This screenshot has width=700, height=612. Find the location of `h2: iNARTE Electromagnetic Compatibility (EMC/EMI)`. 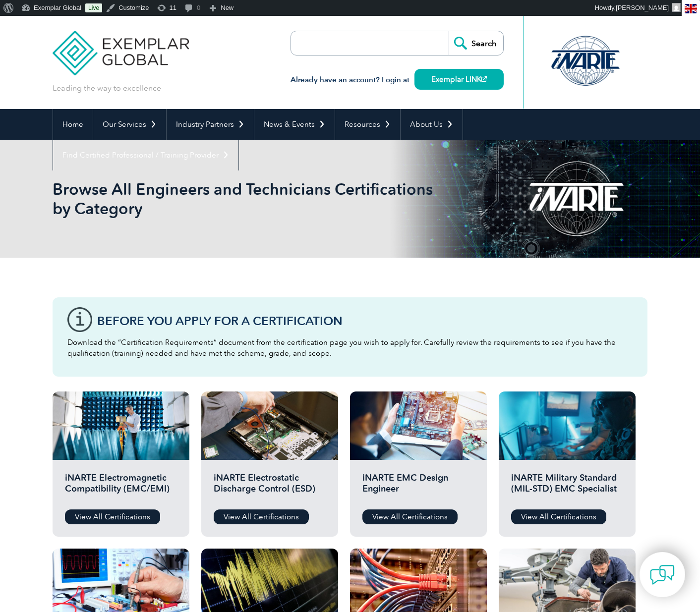

h2: iNARTE Electromagnetic Compatibility (EMC/EMI) is located at coordinates (121, 487).